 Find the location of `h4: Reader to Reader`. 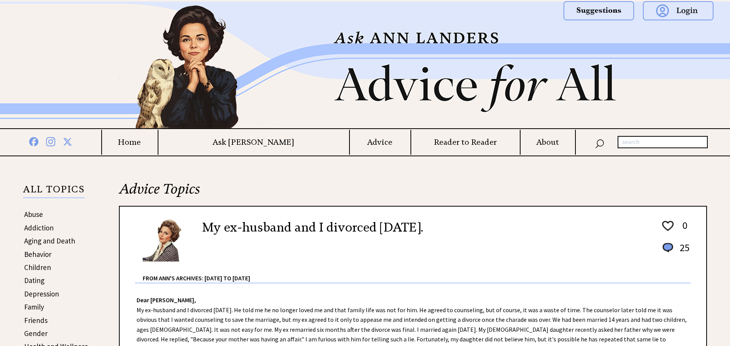

h4: Reader to Reader is located at coordinates (465, 142).